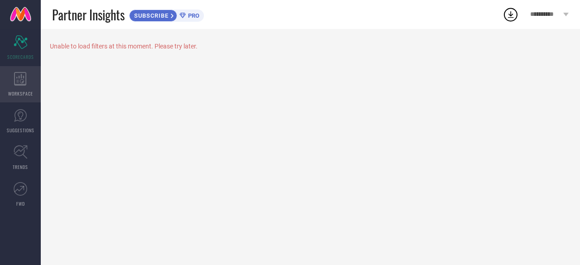 The height and width of the screenshot is (265, 580). Describe the element at coordinates (20, 130) in the screenshot. I see `span: SUGGESTIONS` at that location.